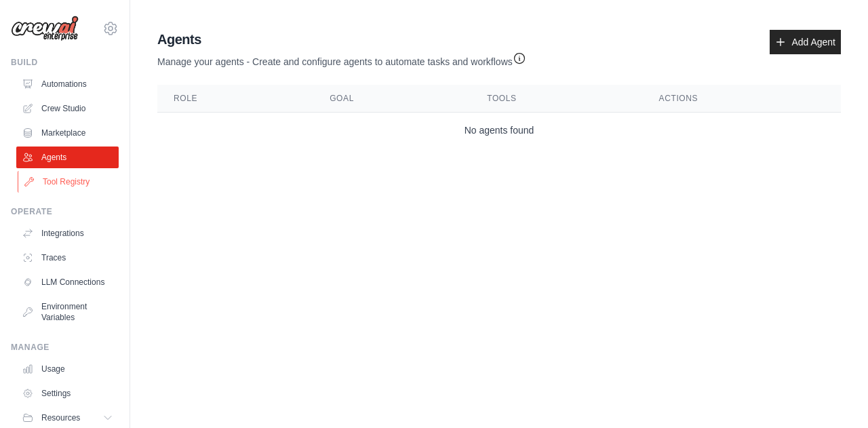 The height and width of the screenshot is (428, 868). What do you see at coordinates (235, 98) in the screenshot?
I see `th: Role` at bounding box center [235, 98].